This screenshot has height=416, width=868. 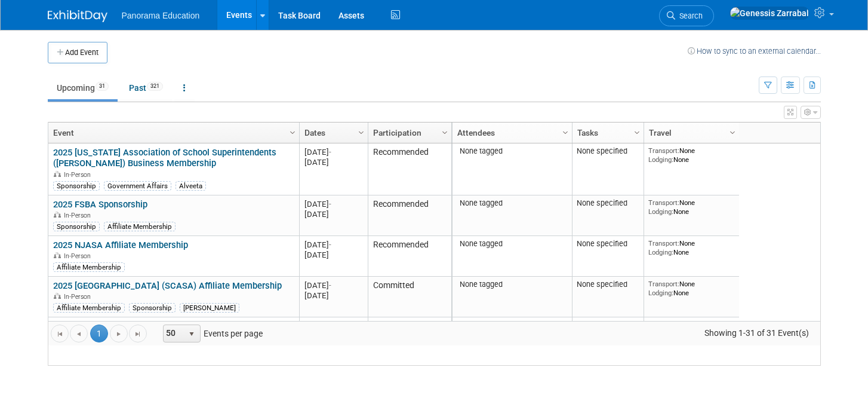 I want to click on span: Go to the previous page, so click(x=79, y=334).